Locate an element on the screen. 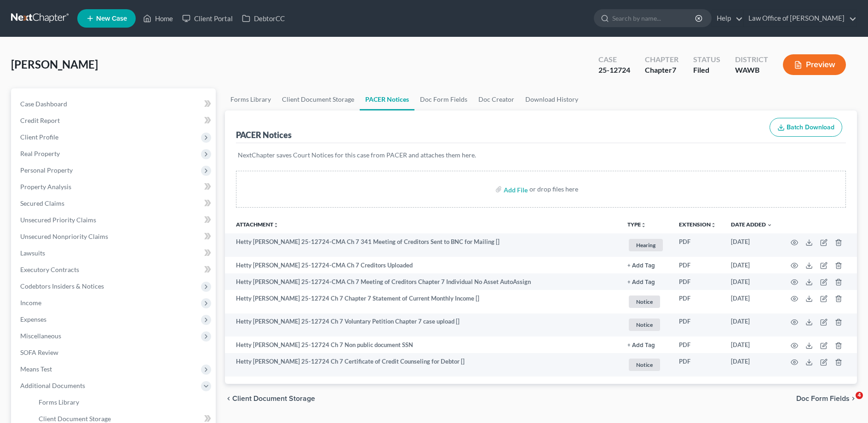 The image size is (868, 423). span: Unsecured Priority Claims is located at coordinates (58, 220).